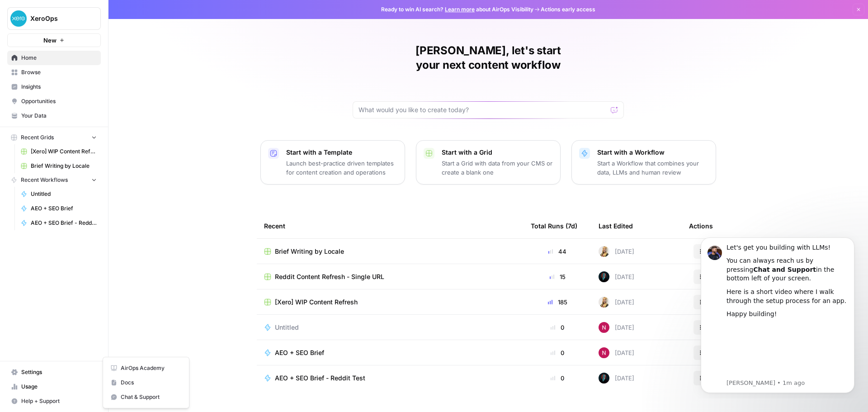  What do you see at coordinates (54, 138) in the screenshot?
I see `button: Recent Grids` at bounding box center [54, 138].